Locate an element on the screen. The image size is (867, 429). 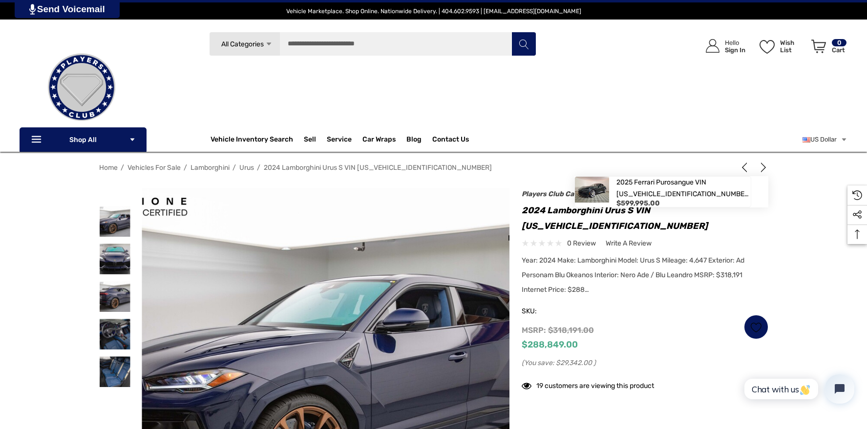
span: MSRP: is located at coordinates (534, 330).